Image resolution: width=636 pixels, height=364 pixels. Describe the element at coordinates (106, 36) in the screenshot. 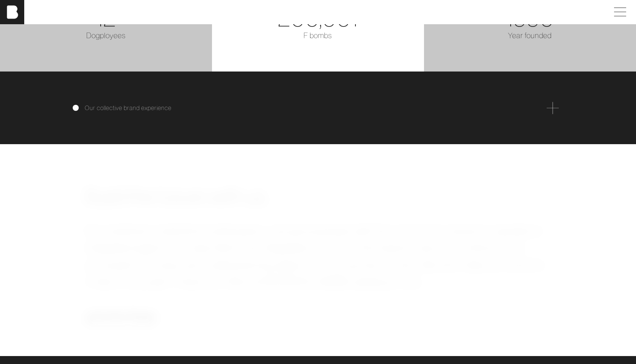

I see `div: Dogployees` at that location.